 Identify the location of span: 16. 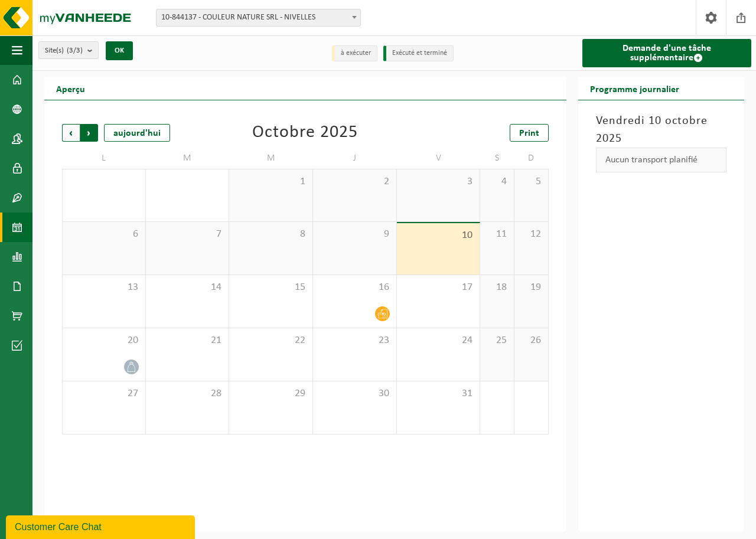
(354, 288).